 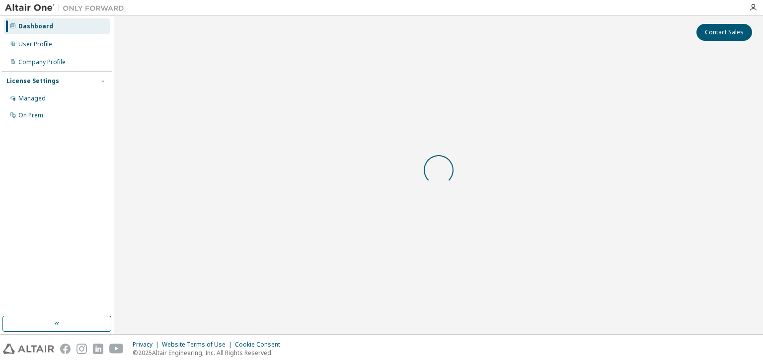 What do you see at coordinates (28, 348) in the screenshot?
I see `img: altair_logo.svg` at bounding box center [28, 348].